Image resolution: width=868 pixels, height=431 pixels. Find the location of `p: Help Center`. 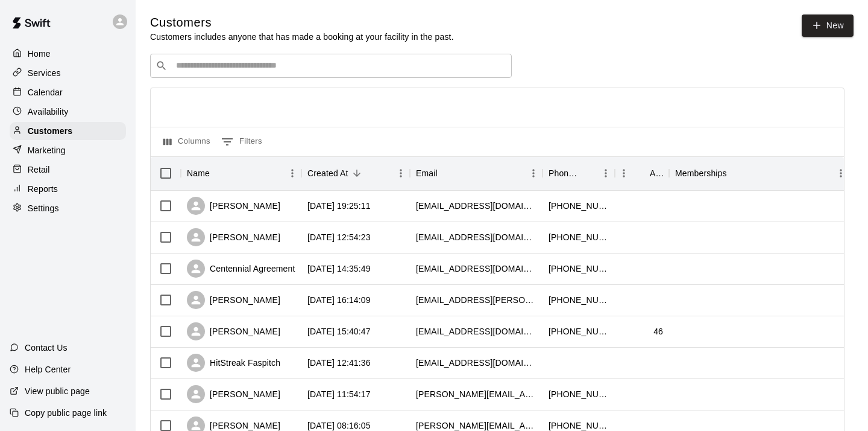

p: Help Center is located at coordinates (48, 369).